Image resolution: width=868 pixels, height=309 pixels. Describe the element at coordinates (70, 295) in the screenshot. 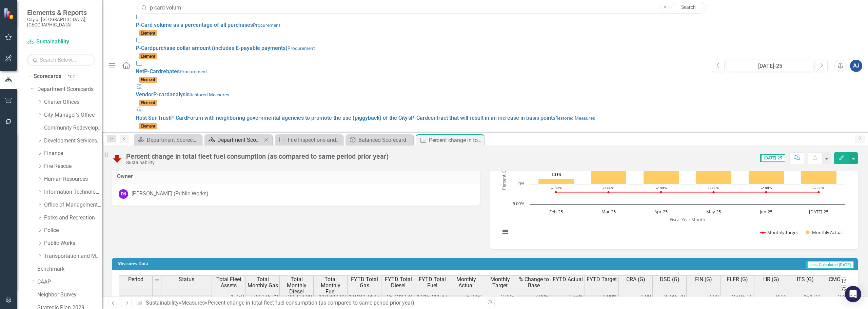

I see `a: Neighbor Survey` at that location.